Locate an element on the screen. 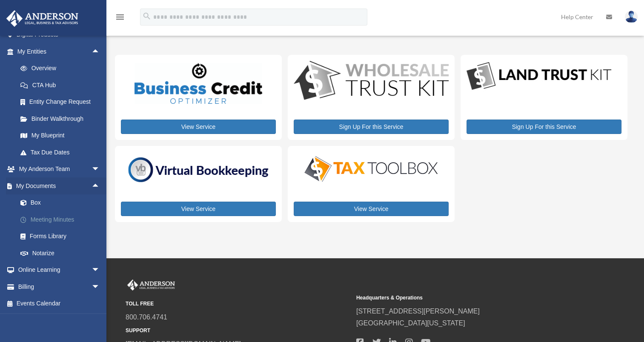 This screenshot has width=644, height=342. a: Billingarrow_drop_down is located at coordinates (59, 287).